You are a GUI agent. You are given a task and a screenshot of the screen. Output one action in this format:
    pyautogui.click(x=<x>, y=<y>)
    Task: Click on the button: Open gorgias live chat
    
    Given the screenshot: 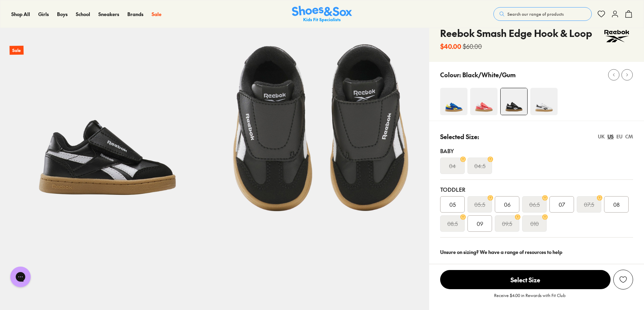 What is the action you would take?
    pyautogui.click(x=14, y=13)
    